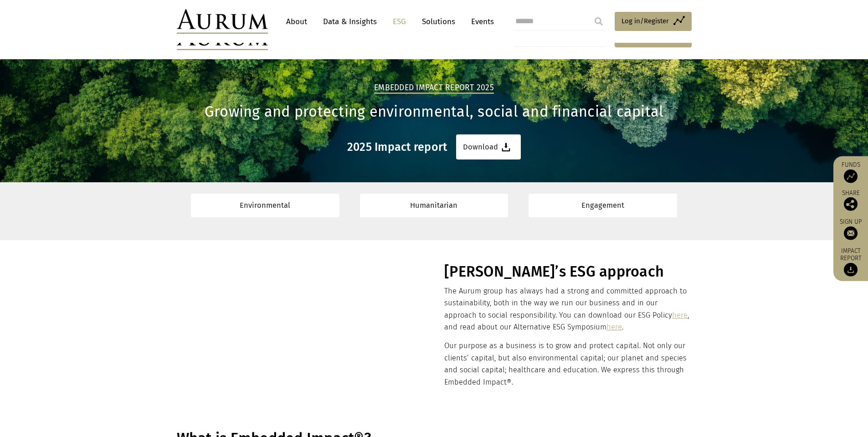 This screenshot has width=868, height=437. I want to click on a: Funds, so click(851, 172).